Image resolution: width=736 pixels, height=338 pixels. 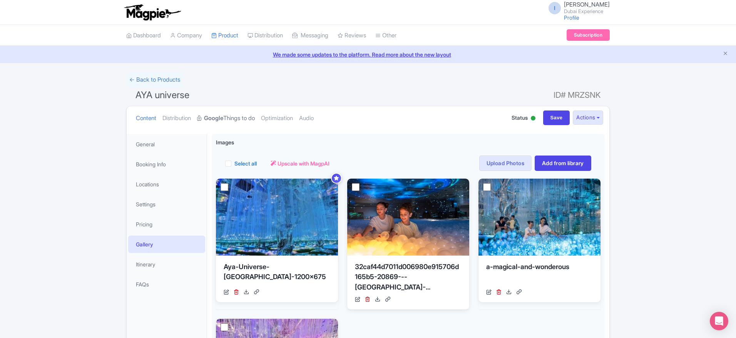 I want to click on a: Content, so click(x=146, y=118).